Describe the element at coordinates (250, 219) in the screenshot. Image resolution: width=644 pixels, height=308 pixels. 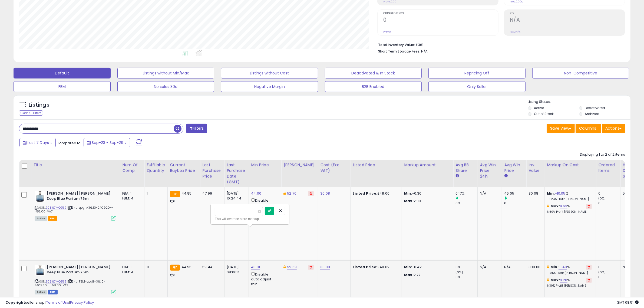
I see `div: This will override store markup` at that location.